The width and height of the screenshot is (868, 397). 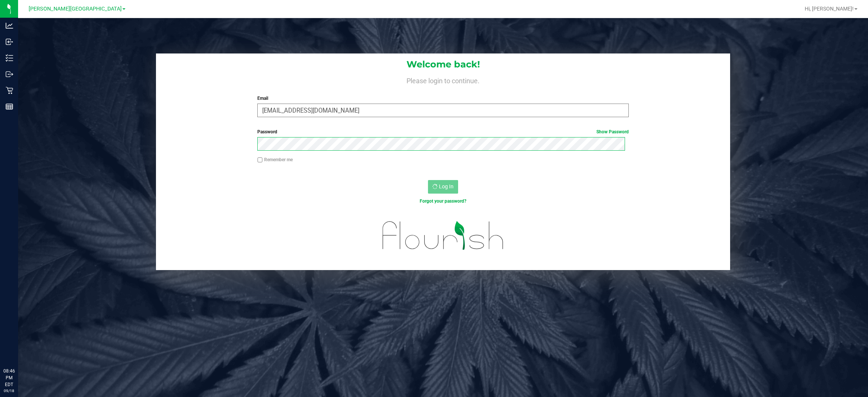 What do you see at coordinates (10, 26) in the screenshot?
I see `inline-svg: Analytics` at bounding box center [10, 26].